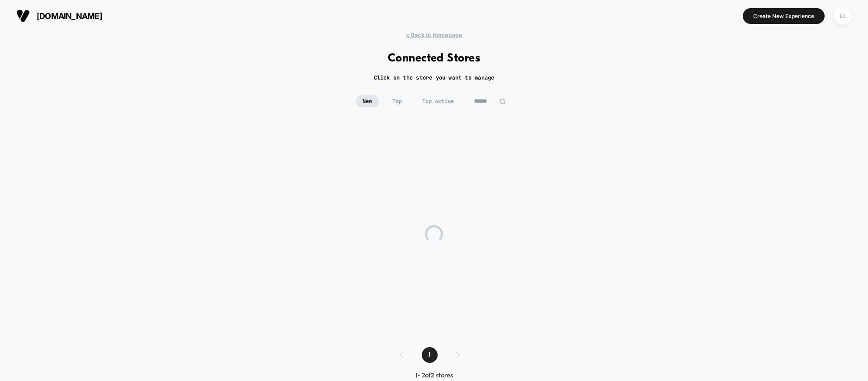  What do you see at coordinates (842, 16) in the screenshot?
I see `div: LL` at bounding box center [842, 16].